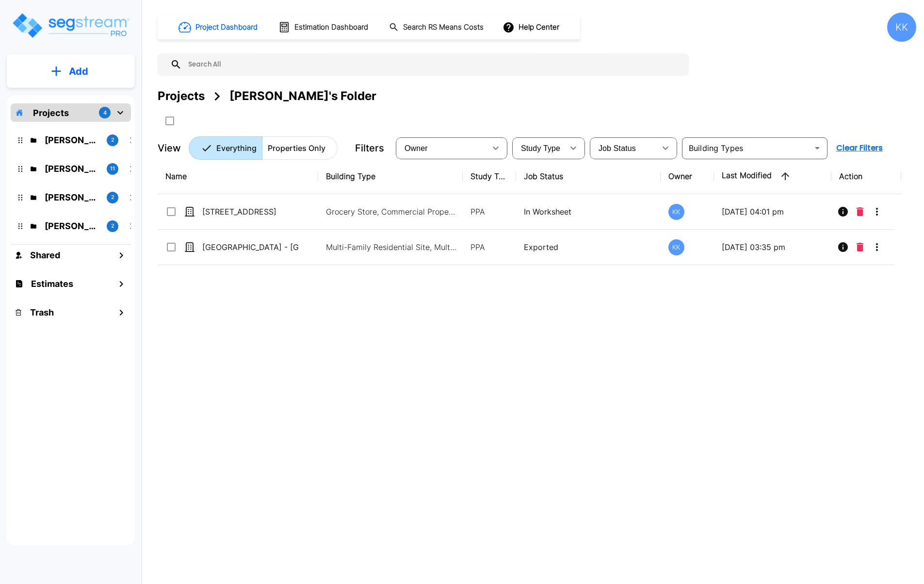  Describe the element at coordinates (687, 176) in the screenshot. I see `th: Owner` at that location.